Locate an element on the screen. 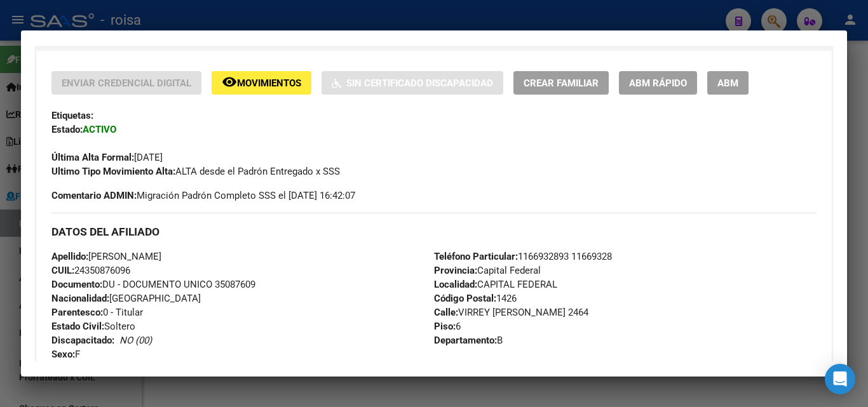 The width and height of the screenshot is (868, 407). div: Open Intercom Messenger is located at coordinates (840, 379).